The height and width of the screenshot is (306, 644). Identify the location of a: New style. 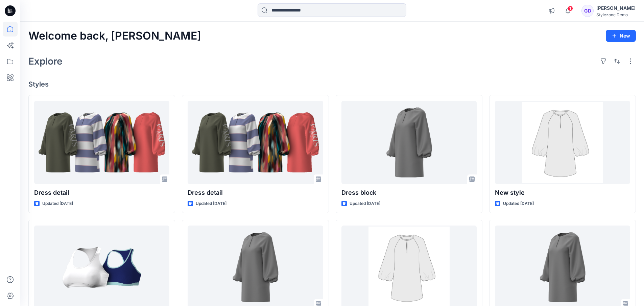
(562, 143).